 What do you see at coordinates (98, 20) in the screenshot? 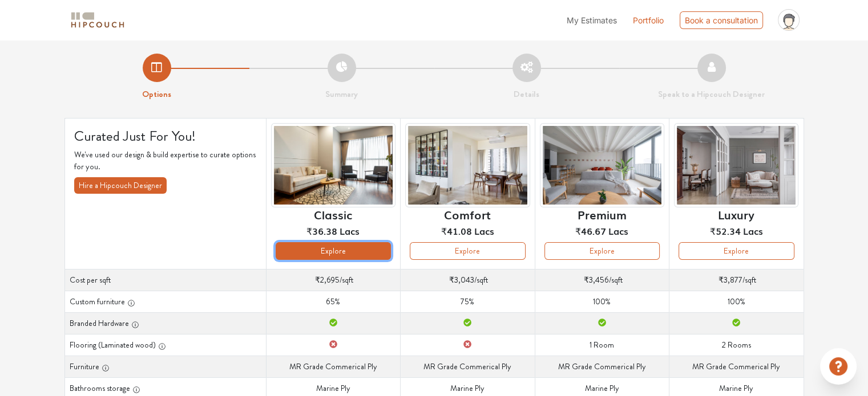
I see `span: logo-horizontal.svg` at bounding box center [98, 20].